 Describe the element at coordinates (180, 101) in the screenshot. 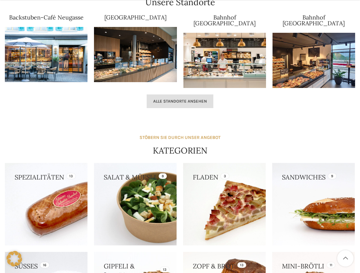

I see `a: Alle Standorte ansehen` at that location.